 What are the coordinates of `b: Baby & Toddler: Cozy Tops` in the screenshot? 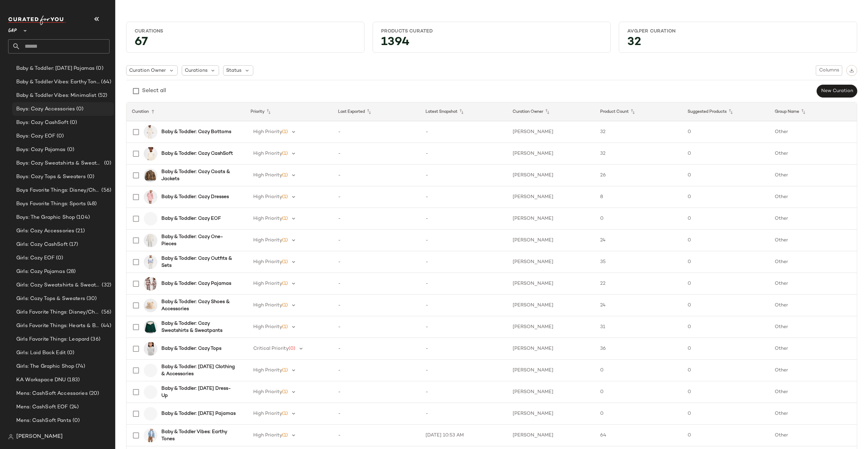 It's located at (191, 348).